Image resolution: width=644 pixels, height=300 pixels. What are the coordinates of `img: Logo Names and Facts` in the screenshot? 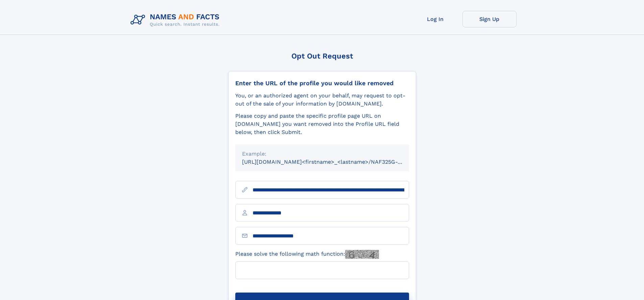 It's located at (177, 20).